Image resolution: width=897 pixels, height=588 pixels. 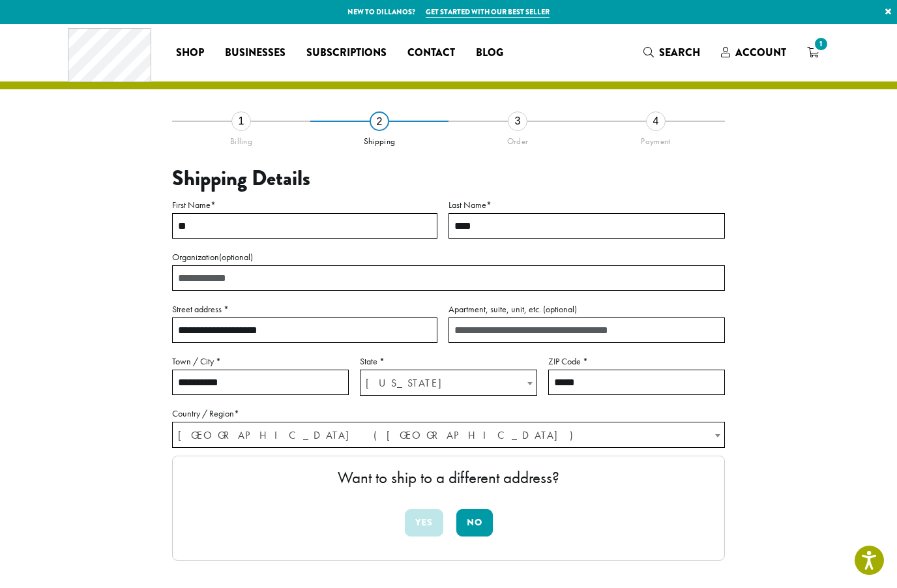 What do you see at coordinates (260, 361) in the screenshot?
I see `label: Town / City` at bounding box center [260, 361].